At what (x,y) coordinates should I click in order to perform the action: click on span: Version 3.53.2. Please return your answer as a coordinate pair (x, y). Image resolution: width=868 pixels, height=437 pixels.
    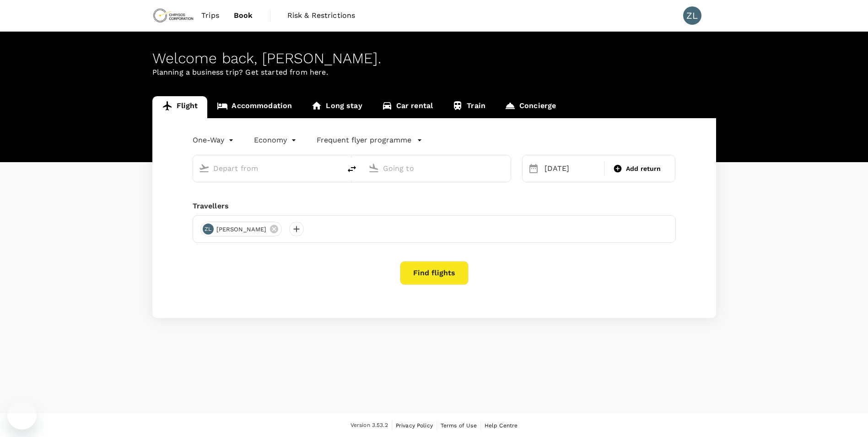
    Looking at the image, I should click on (369, 425).